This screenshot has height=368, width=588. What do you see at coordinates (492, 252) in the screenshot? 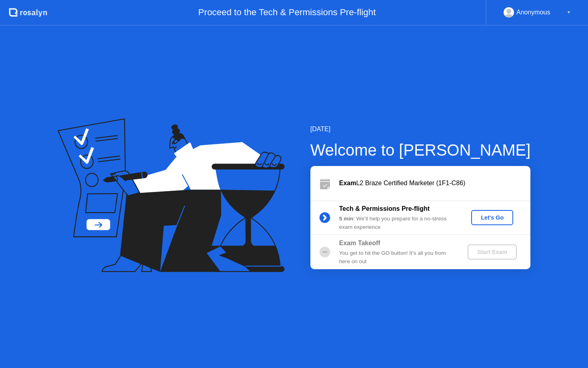
I see `button: Start Exam` at bounding box center [492, 252].